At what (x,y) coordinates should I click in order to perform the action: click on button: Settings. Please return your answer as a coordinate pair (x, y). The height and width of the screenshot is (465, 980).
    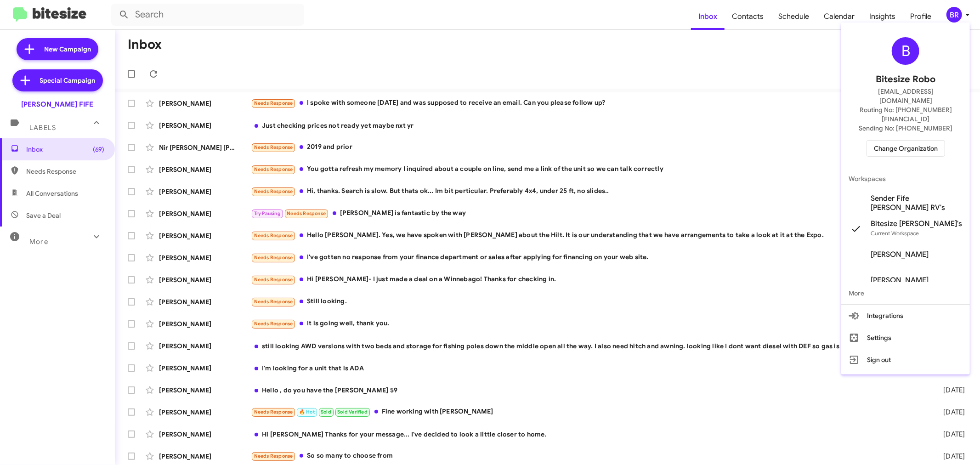
    Looking at the image, I should click on (906, 338).